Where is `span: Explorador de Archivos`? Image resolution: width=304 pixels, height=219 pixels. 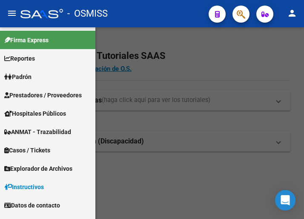
span: Explorador de Archivos is located at coordinates (38, 168).